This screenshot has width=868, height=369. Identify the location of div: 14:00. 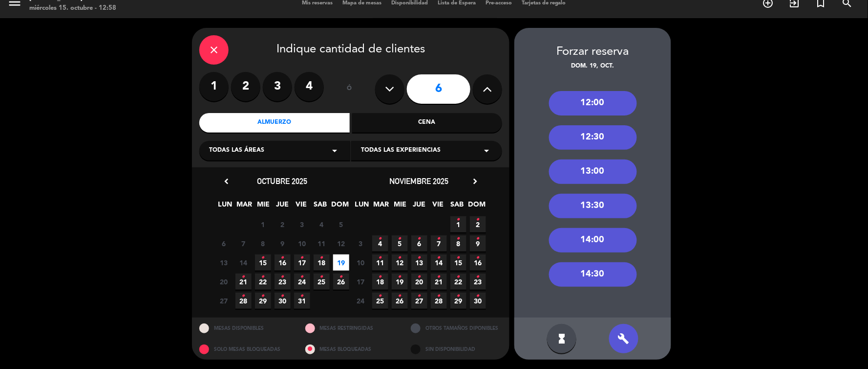
(593, 240).